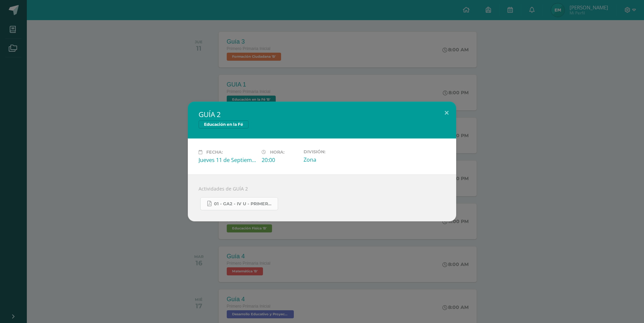  I want to click on div: 20:00, so click(280, 160).